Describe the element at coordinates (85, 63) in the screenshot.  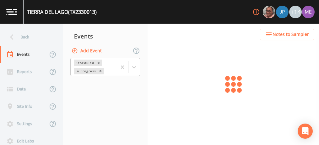
I see `div: Scheduled` at that location.